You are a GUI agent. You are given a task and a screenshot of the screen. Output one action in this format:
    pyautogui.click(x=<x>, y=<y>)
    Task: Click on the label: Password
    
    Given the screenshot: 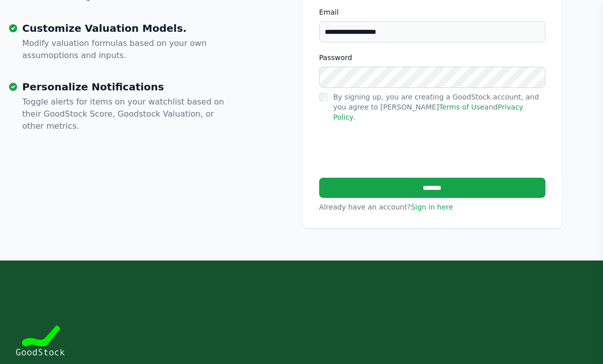 What is the action you would take?
    pyautogui.click(x=432, y=58)
    